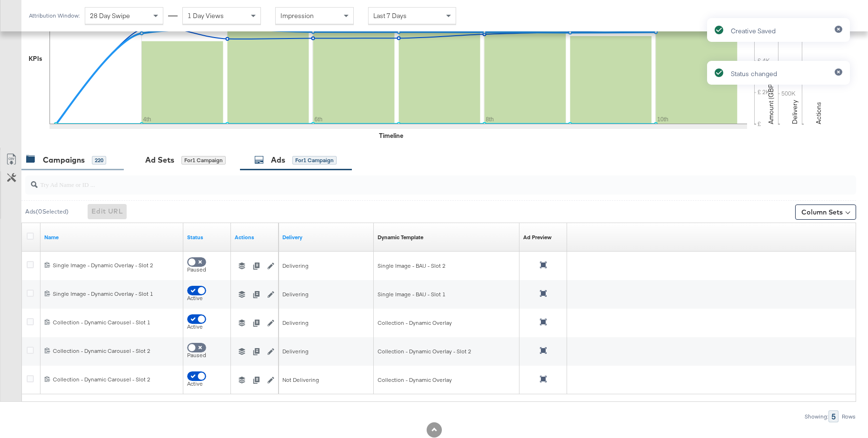  I want to click on div: KPIs, so click(35, 59).